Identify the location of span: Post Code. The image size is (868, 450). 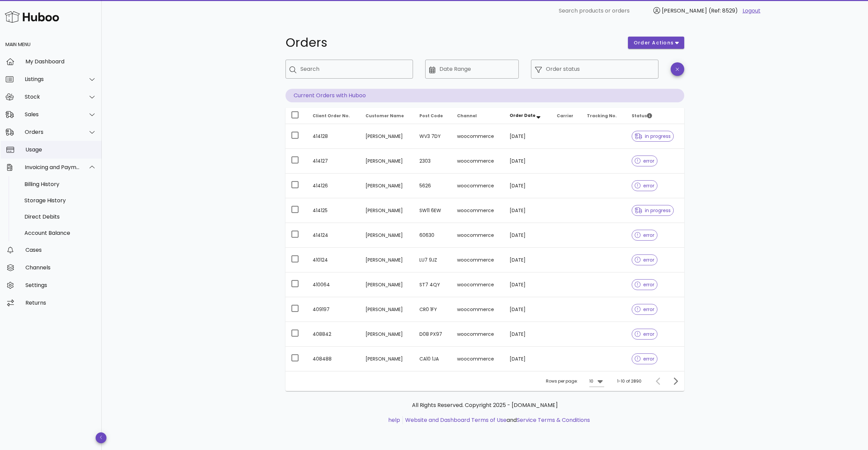
(431, 116).